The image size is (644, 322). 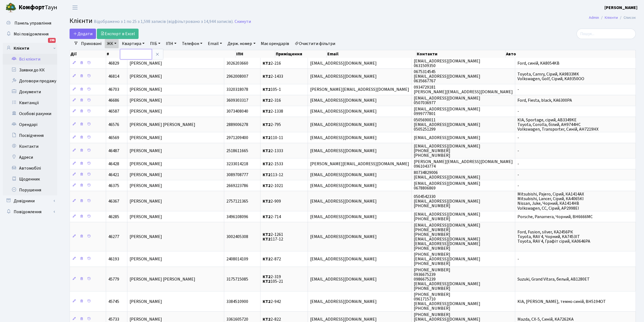 I want to click on th: Дії, so click(x=88, y=54).